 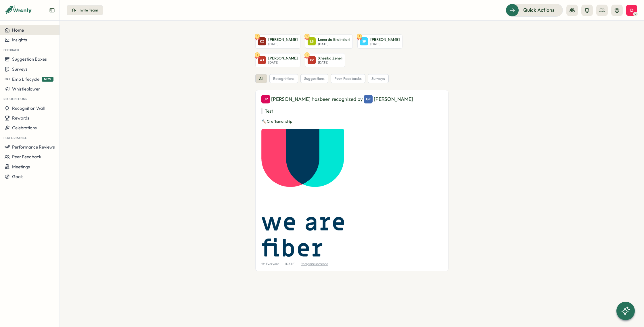 I want to click on span: Surveys, so click(x=20, y=69).